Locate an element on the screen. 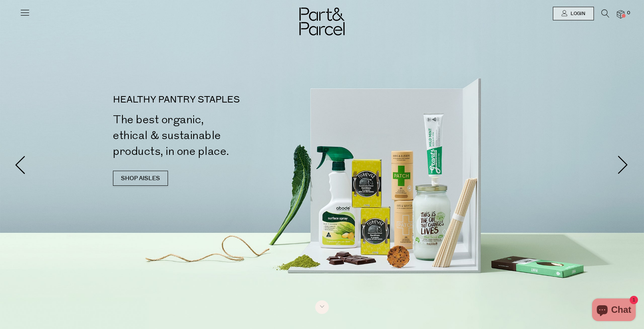  p: HEALTHY PANTRY STAPLES is located at coordinates (219, 100).